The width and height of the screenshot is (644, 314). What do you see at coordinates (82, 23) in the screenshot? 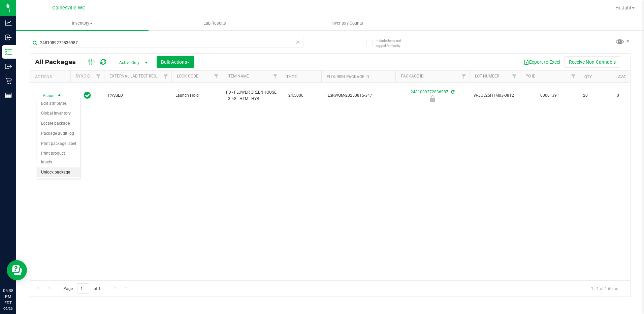
I see `span: Inventory` at bounding box center [82, 23].